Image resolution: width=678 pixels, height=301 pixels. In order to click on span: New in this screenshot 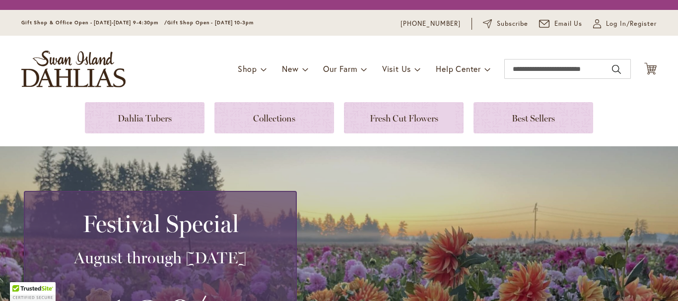, I will do `click(290, 69)`.